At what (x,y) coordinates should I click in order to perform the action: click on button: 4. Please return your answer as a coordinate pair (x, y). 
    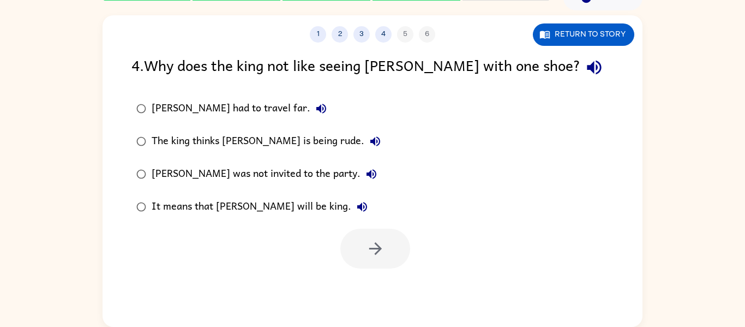
    Looking at the image, I should click on (384, 34).